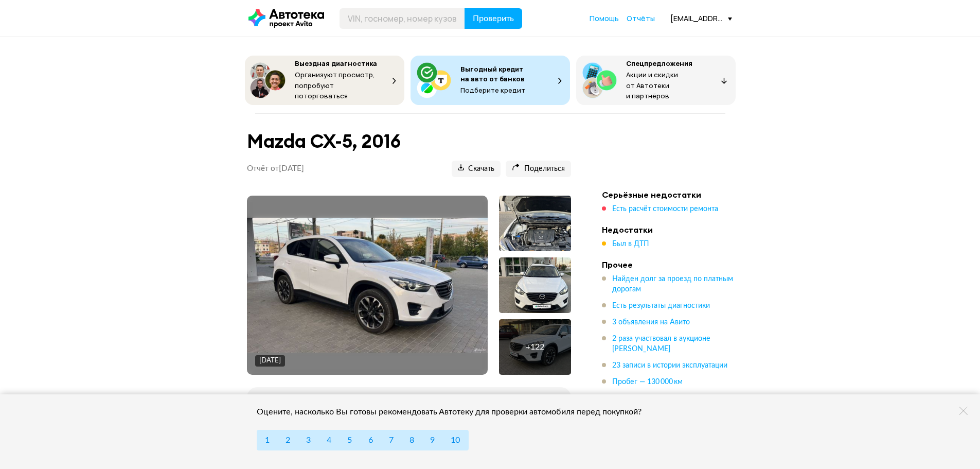 The width and height of the screenshot is (980, 469). What do you see at coordinates (370, 440) in the screenshot?
I see `span: 6` at bounding box center [370, 440].